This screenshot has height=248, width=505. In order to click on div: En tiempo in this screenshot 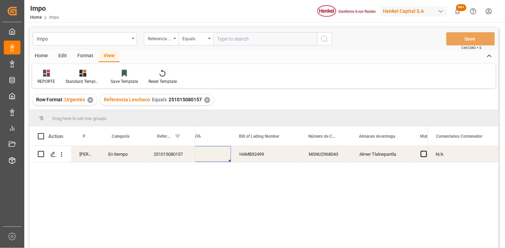, I will do `click(123, 154)`.